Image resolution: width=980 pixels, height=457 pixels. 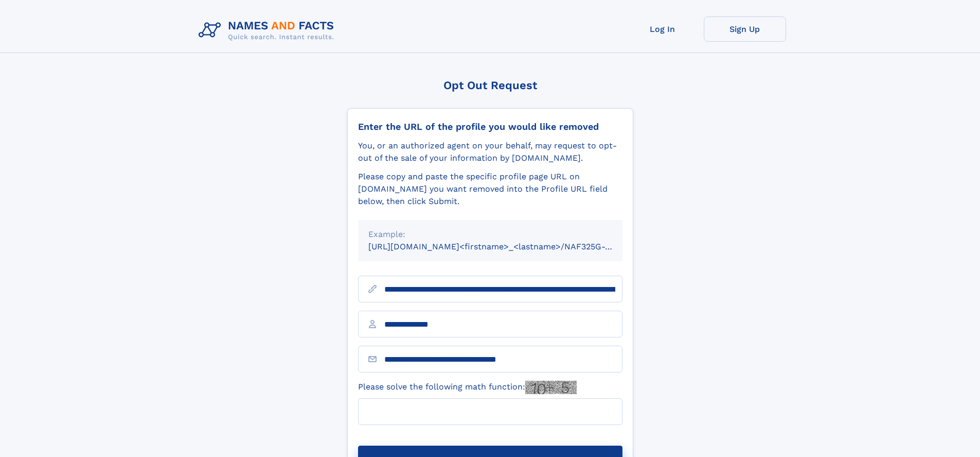 I want to click on div: Opt Out Request, so click(x=491, y=85).